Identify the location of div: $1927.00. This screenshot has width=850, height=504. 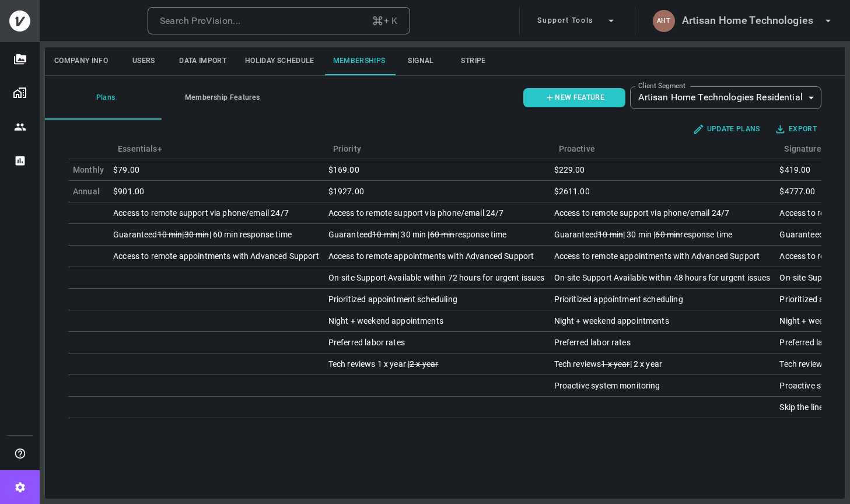
(436, 191).